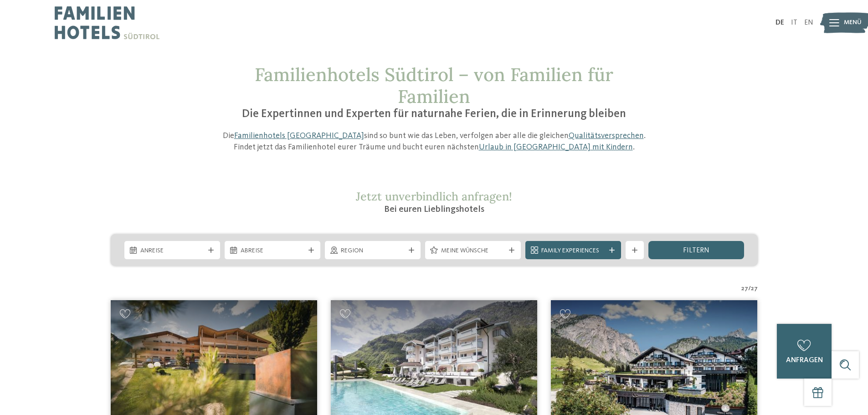  Describe the element at coordinates (573, 251) in the screenshot. I see `span: Family Experiences` at that location.